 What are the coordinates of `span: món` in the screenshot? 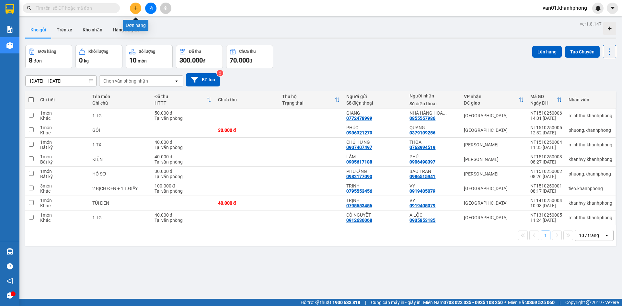 It's located at (142, 61).